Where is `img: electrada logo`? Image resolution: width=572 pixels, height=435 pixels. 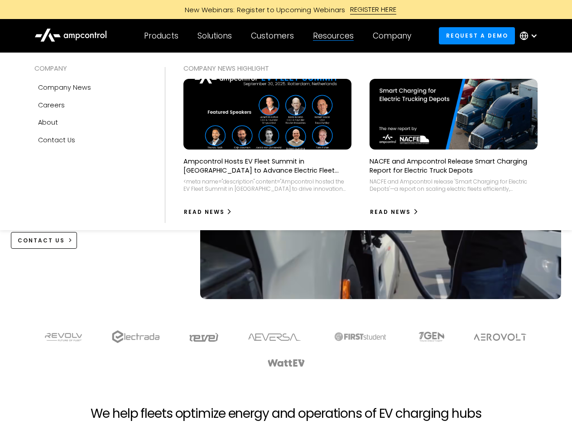
img: electrada logo is located at coordinates (135, 336).